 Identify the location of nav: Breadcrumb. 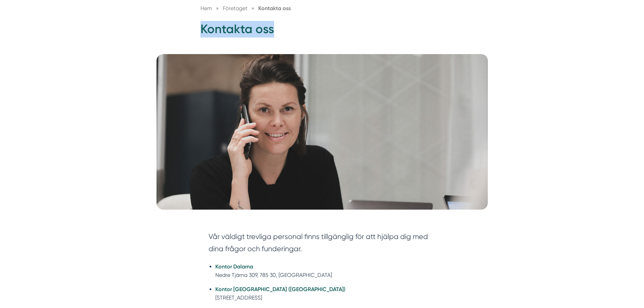
(322, 8).